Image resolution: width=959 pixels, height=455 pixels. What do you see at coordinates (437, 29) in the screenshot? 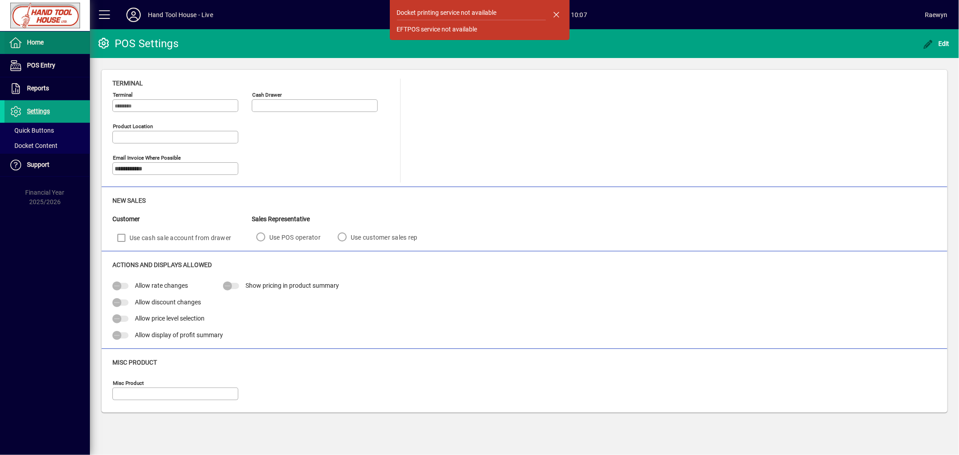
I see `div: EFTPOS service not available` at bounding box center [437, 29].